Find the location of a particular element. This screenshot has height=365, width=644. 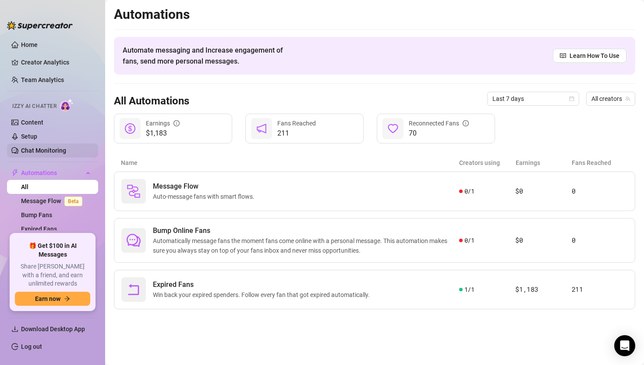

span: Izzy AI Chatter is located at coordinates (34, 106).